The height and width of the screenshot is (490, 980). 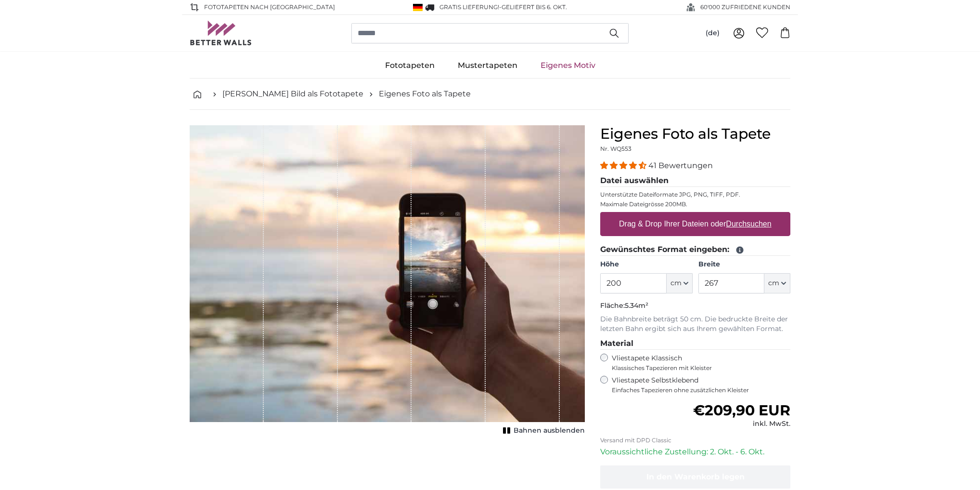 I want to click on a: Mustertapeten, so click(x=488, y=65).